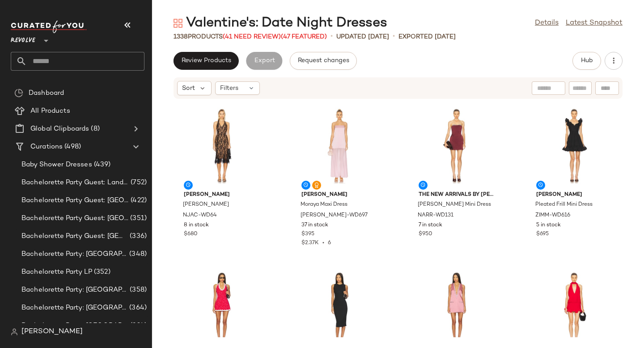  Describe the element at coordinates (308, 235) in the screenshot. I see `span: $395` at that location.